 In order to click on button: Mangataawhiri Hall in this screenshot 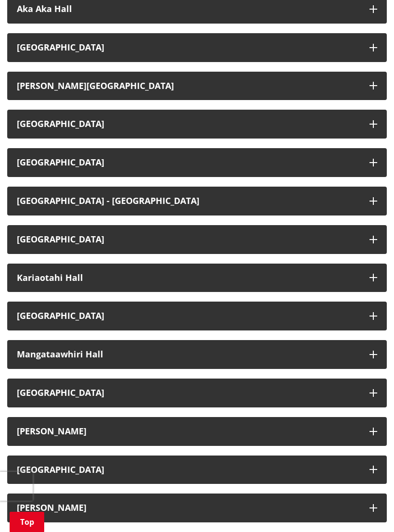, I will do `click(197, 354)`.